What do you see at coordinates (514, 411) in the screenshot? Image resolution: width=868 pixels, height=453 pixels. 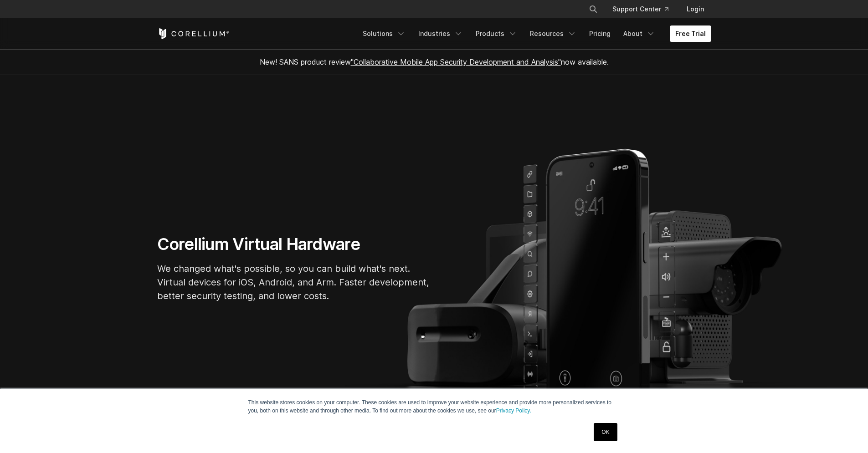 I see `a: Privacy Policy.` at bounding box center [514, 411].